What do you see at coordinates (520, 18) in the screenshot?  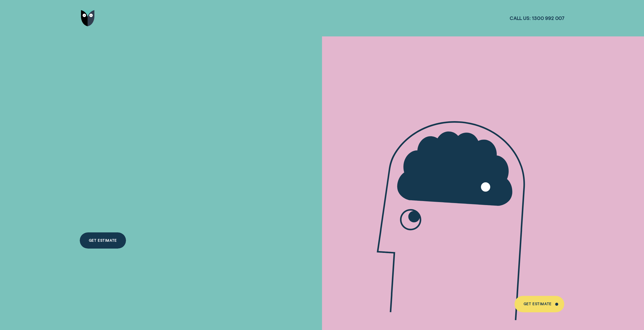 I see `span: Call us:` at bounding box center [520, 18].